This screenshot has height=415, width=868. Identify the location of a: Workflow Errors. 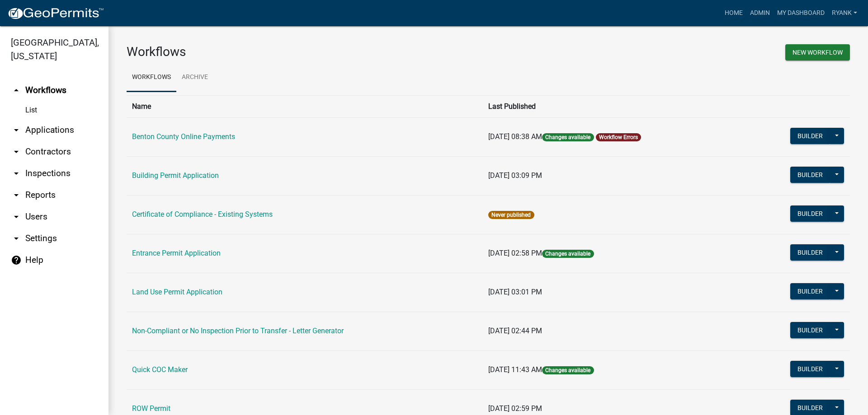
(618, 138).